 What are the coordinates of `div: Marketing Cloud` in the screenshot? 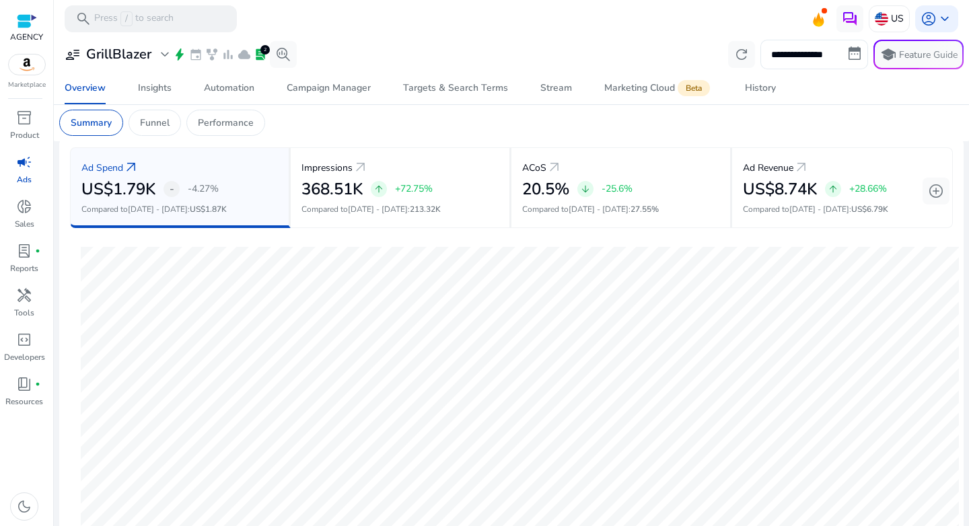 It's located at (658, 88).